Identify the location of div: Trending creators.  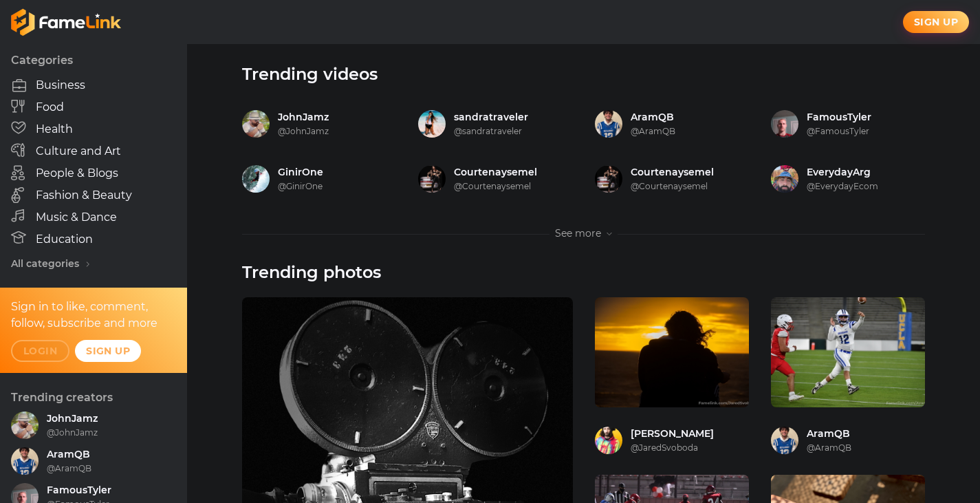
(94, 398).